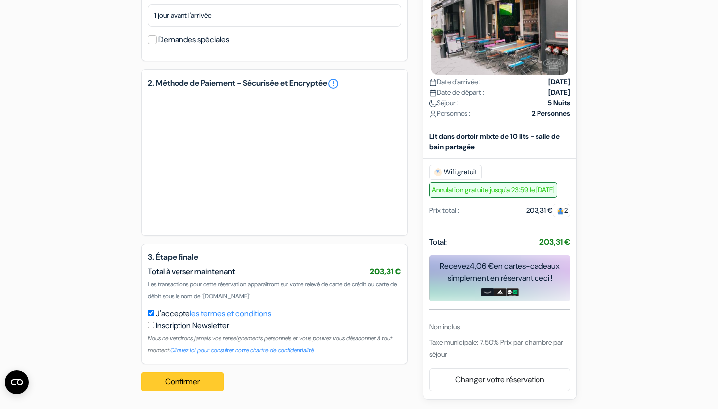 Image resolution: width=718 pixels, height=409 pixels. I want to click on div: Recevez en cartes-cadeaux simplement en réservant ceci !, so click(499, 272).